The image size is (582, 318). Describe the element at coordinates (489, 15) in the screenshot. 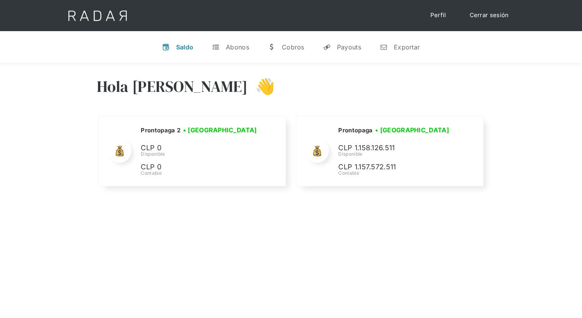

I see `a: Cerrar sesión` at that location.